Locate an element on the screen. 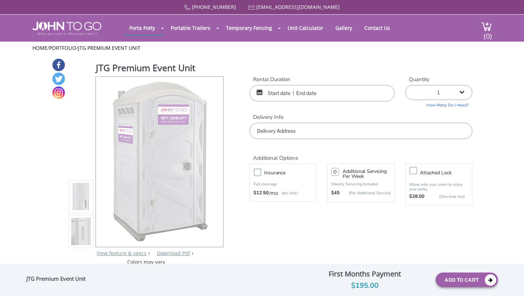 Image resolution: width=524 pixels, height=296 pixels. a: Temporary Fencing is located at coordinates (249, 28).